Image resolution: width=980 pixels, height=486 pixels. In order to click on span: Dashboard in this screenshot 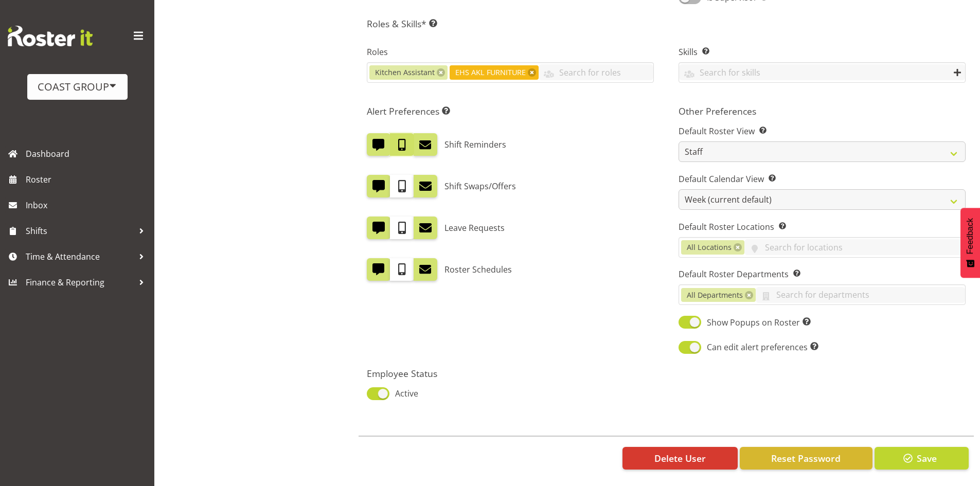, I will do `click(87, 154)`.